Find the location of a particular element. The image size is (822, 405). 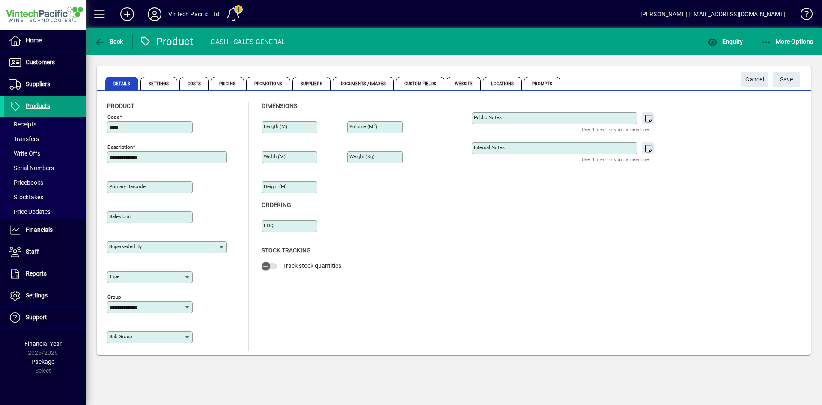

mat-label: Width (m) is located at coordinates (274, 156).